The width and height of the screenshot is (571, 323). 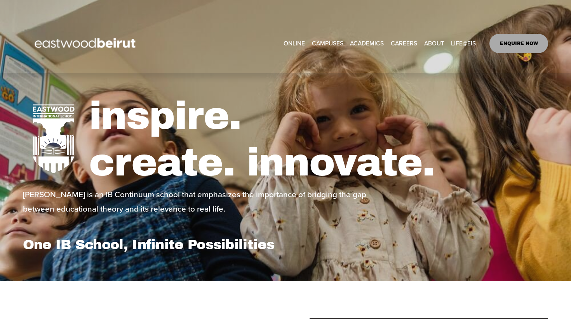 I want to click on a: ENQUIRE NOW, so click(x=518, y=43).